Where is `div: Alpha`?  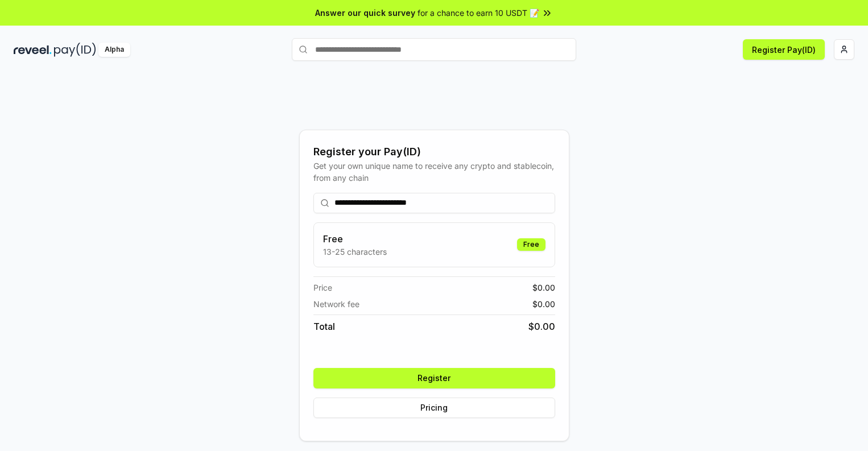 div: Alpha is located at coordinates (115, 49).